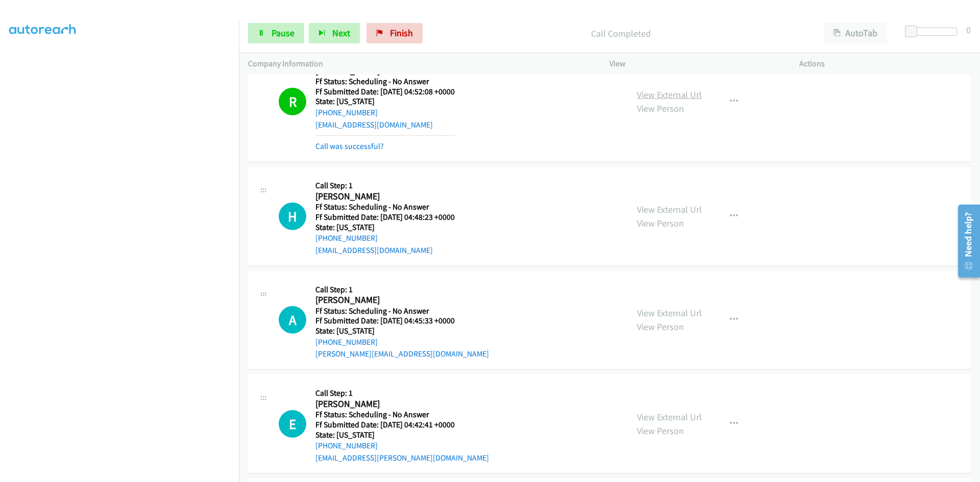 Image resolution: width=980 pixels, height=482 pixels. What do you see at coordinates (293, 102) in the screenshot?
I see `h1: R` at bounding box center [293, 102].